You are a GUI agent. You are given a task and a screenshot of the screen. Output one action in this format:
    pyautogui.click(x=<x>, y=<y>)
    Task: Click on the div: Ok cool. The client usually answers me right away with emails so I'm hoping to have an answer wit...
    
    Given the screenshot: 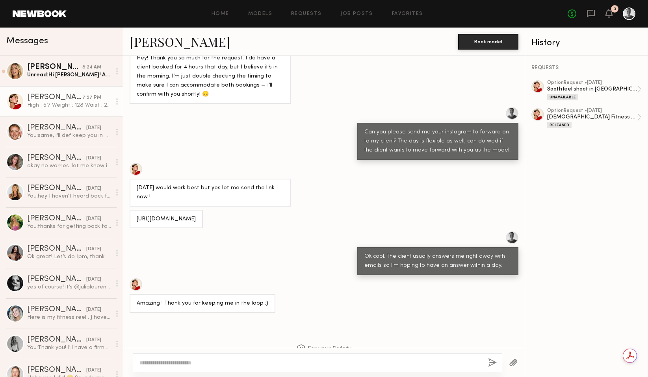 What is the action you would take?
    pyautogui.click(x=438, y=262)
    